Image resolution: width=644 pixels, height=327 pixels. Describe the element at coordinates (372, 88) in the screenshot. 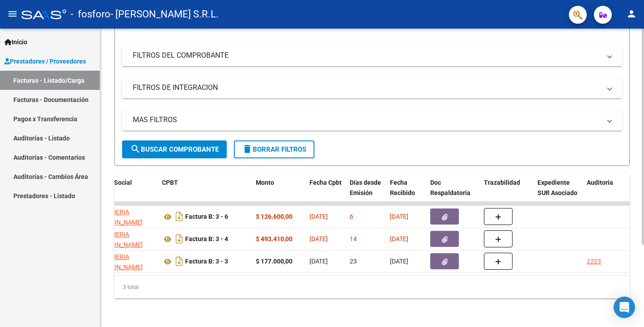

I see `mat-expansion-panel-header: FILTROS DE INTEGRACION` at that location.